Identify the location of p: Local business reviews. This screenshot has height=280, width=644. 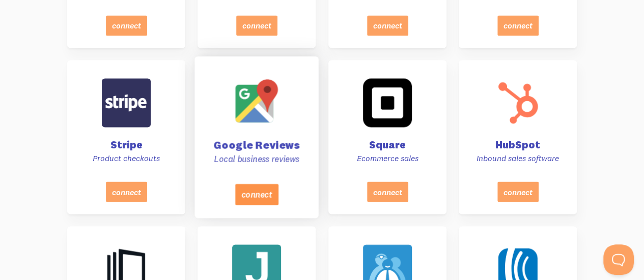
(257, 159).